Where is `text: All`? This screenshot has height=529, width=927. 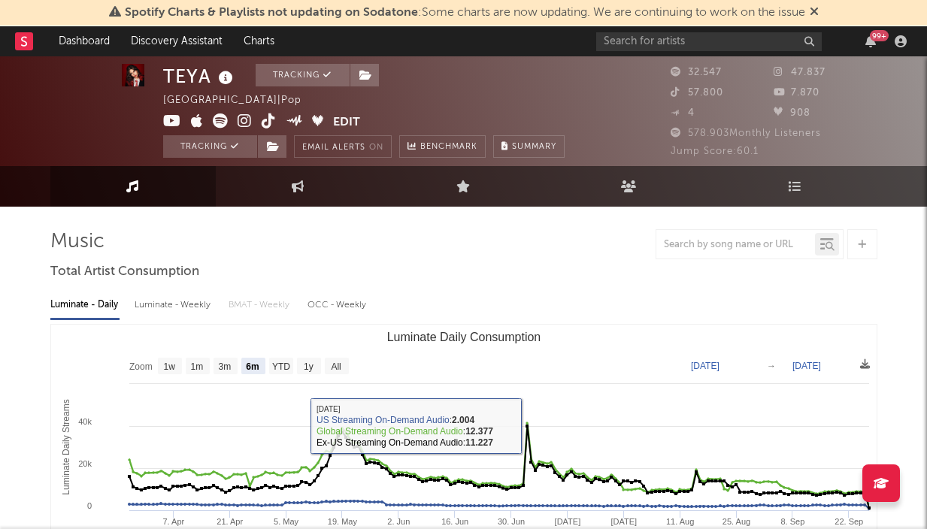
text: All is located at coordinates (335, 367).